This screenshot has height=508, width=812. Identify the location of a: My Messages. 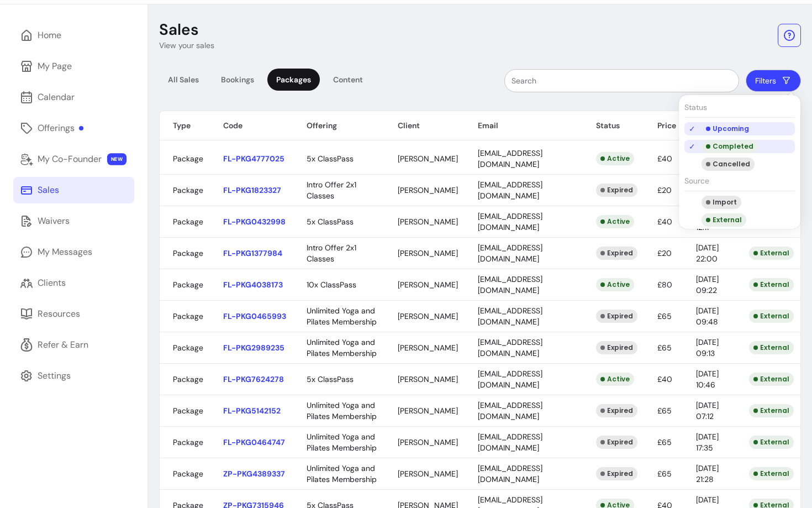
(73, 252).